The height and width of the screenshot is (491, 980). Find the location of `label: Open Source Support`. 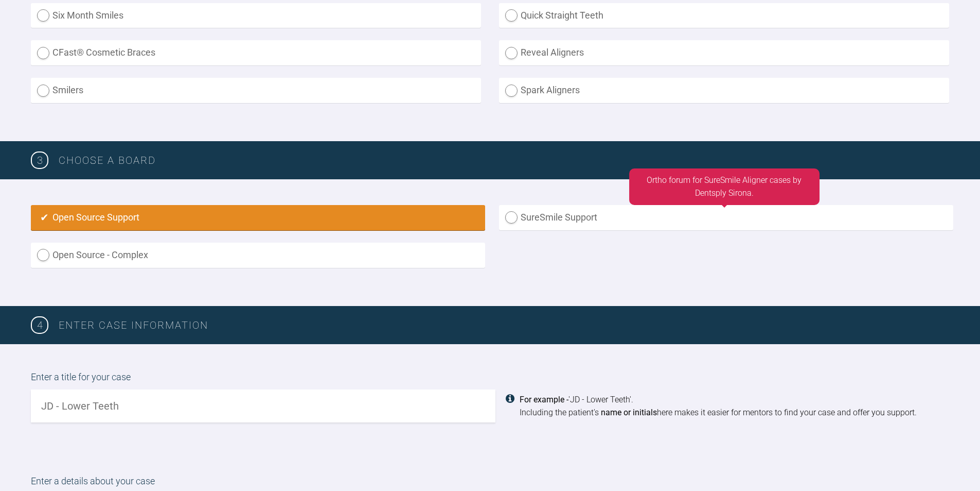

label: Open Source Support is located at coordinates (258, 217).